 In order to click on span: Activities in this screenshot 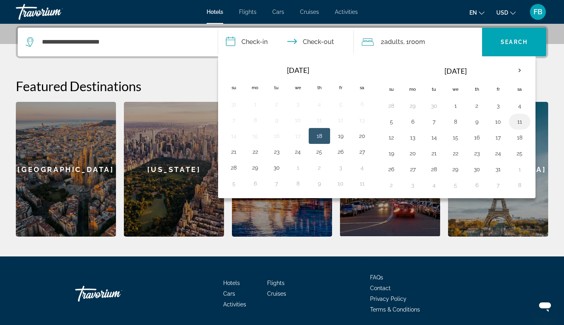, I will do `click(235, 304)`.